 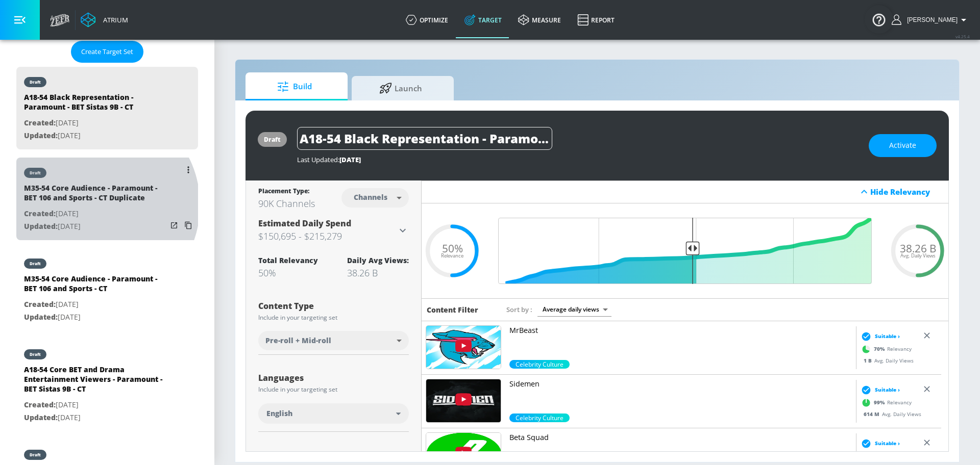 What do you see at coordinates (378, 261) in the screenshot?
I see `div: Daily Avg Views:` at bounding box center [378, 261].